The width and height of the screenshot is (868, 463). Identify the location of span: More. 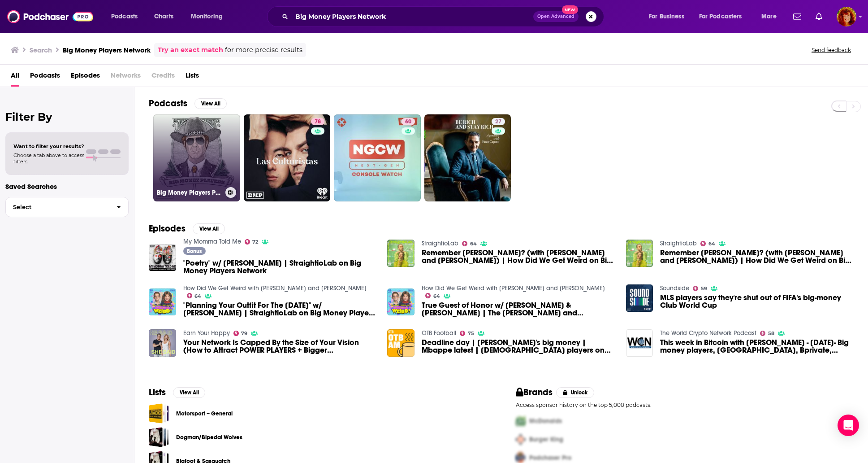
(768, 17).